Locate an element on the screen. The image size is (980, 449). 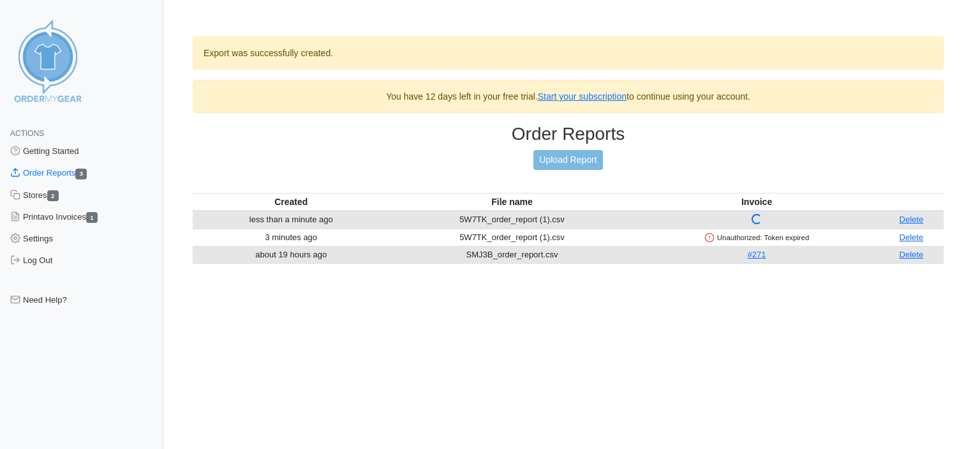
td: 3 minutes ago is located at coordinates (291, 237).